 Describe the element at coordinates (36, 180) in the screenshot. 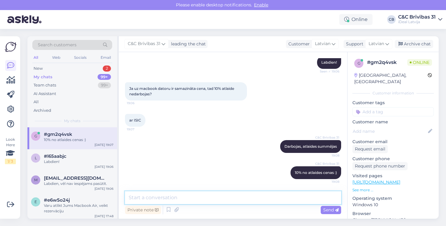

I see `span: m` at that location.